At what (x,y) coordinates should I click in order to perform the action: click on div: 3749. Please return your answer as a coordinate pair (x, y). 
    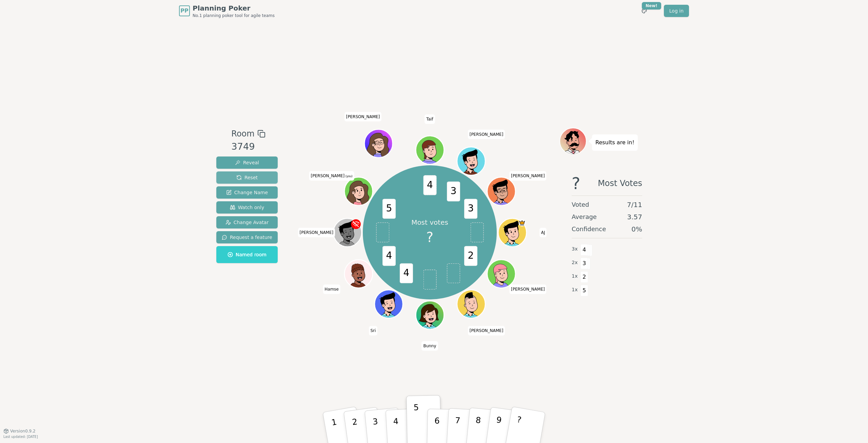
    Looking at the image, I should click on (248, 146).